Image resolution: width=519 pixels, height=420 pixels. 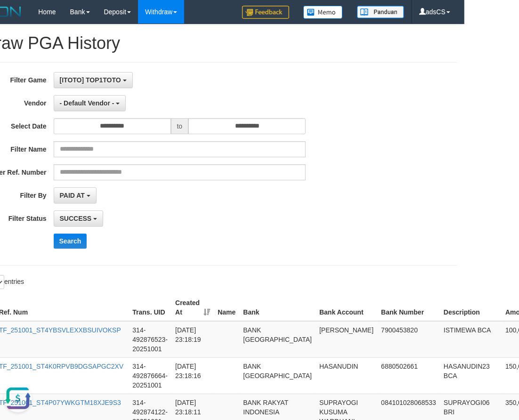 I want to click on button: Open LiveChat chat widget, so click(x=18, y=18).